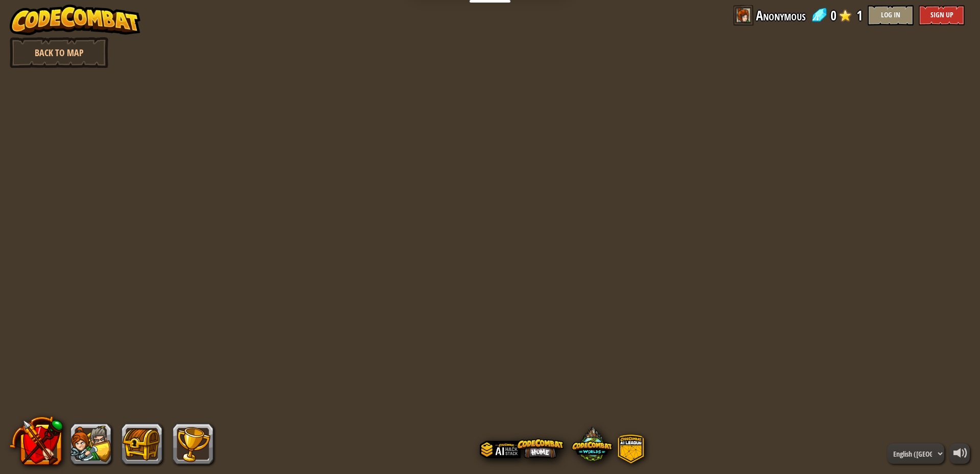  What do you see at coordinates (960, 454) in the screenshot?
I see `button: Adjust volume` at bounding box center [960, 454].